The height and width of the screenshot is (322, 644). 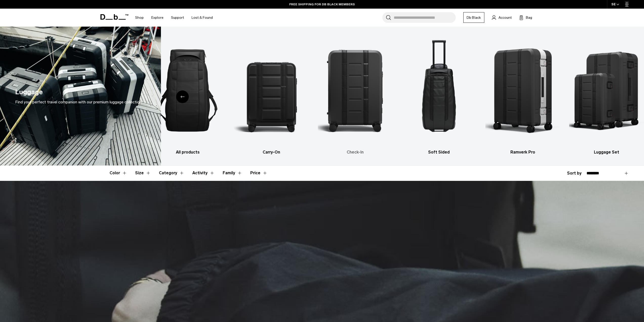 I want to click on a: Account, so click(x=502, y=18).